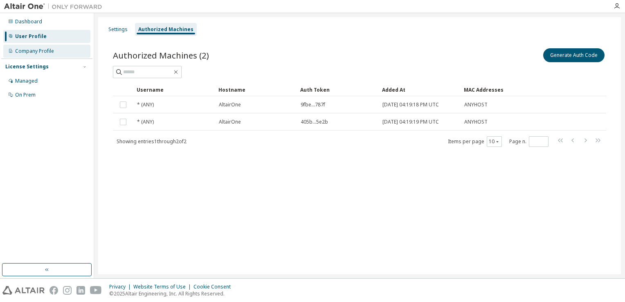 This screenshot has width=625, height=302. What do you see at coordinates (34, 51) in the screenshot?
I see `div: Company Profile` at bounding box center [34, 51].